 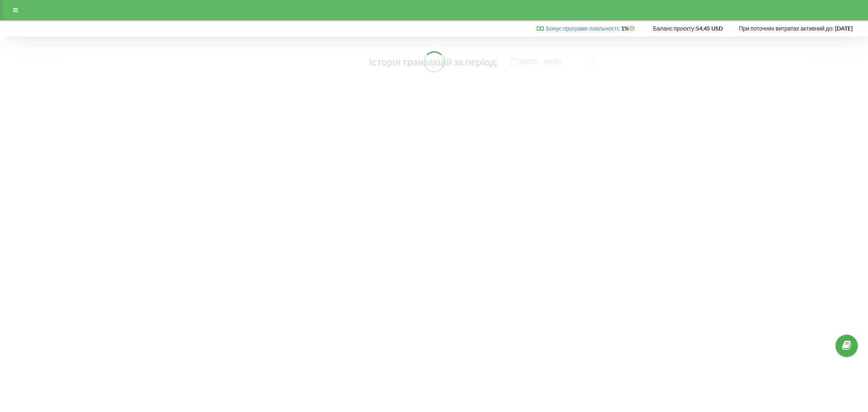 What do you see at coordinates (709, 28) in the screenshot?
I see `strong: 54,45 USD` at bounding box center [709, 28].